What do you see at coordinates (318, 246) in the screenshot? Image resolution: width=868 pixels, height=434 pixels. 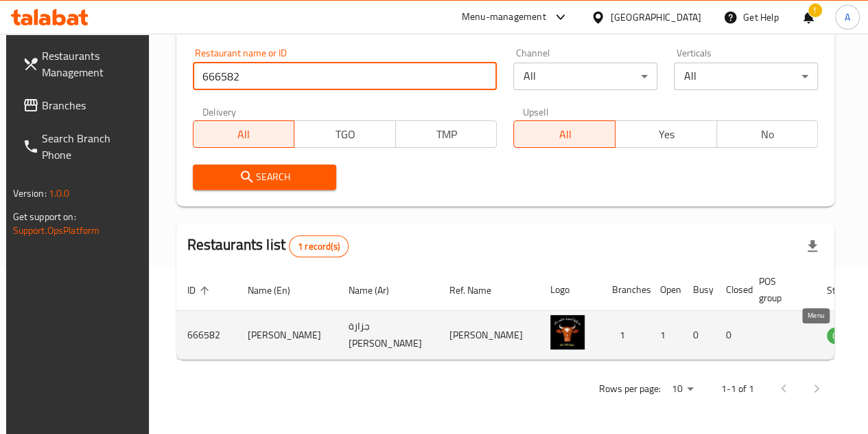 I see `span: 1 record(s)` at bounding box center [318, 246].